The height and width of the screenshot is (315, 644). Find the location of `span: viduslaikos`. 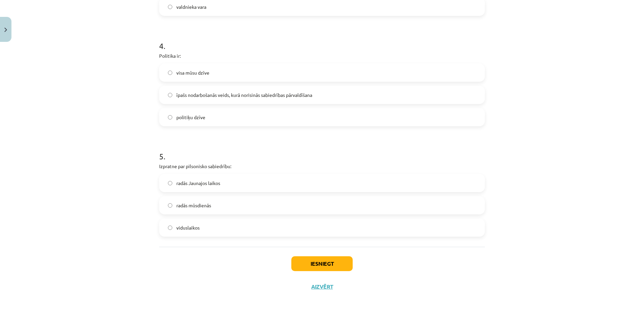

span: viduslaikos is located at coordinates (188, 228).